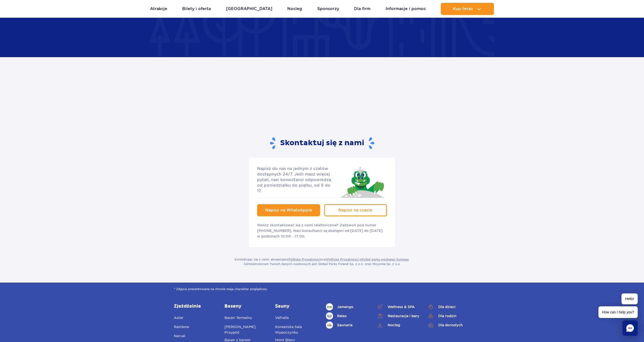 The image size is (644, 342). I want to click on a: Sponsorzy, so click(328, 9).